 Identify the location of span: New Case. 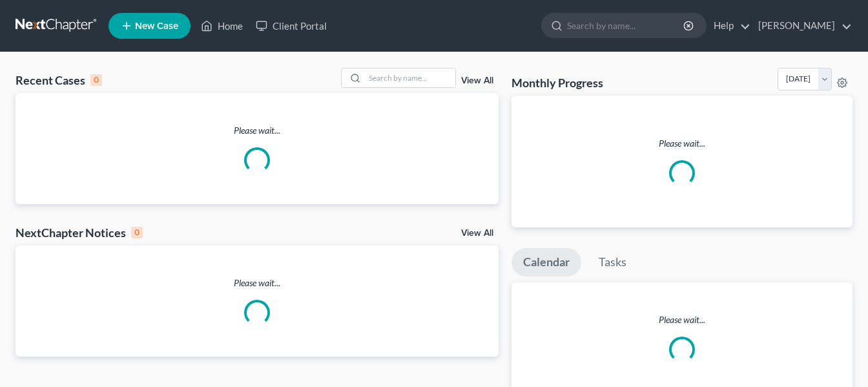
(157, 26).